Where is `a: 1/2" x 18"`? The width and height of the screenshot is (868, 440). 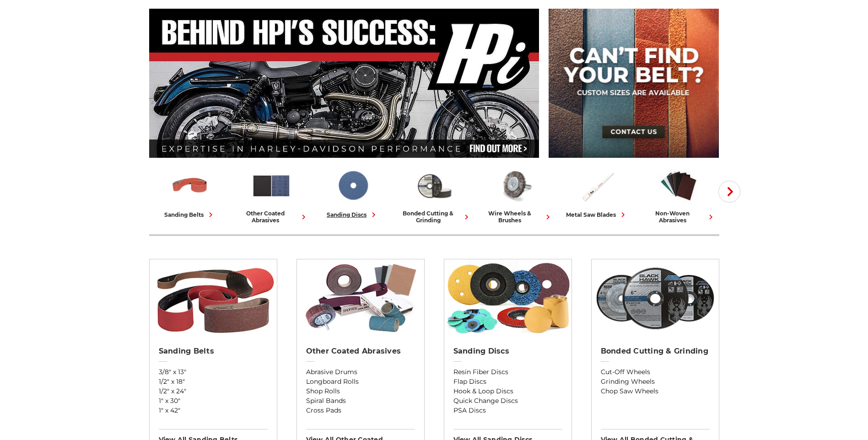 a: 1/2" x 18" is located at coordinates (213, 382).